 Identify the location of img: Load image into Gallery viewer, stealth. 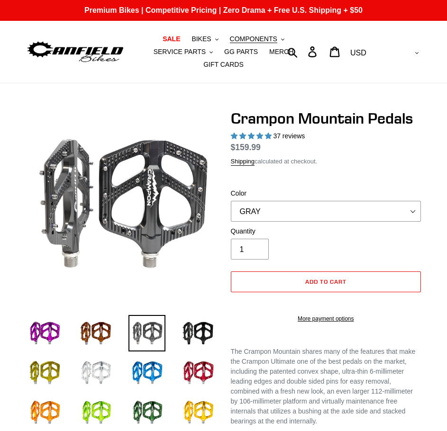
(198, 334).